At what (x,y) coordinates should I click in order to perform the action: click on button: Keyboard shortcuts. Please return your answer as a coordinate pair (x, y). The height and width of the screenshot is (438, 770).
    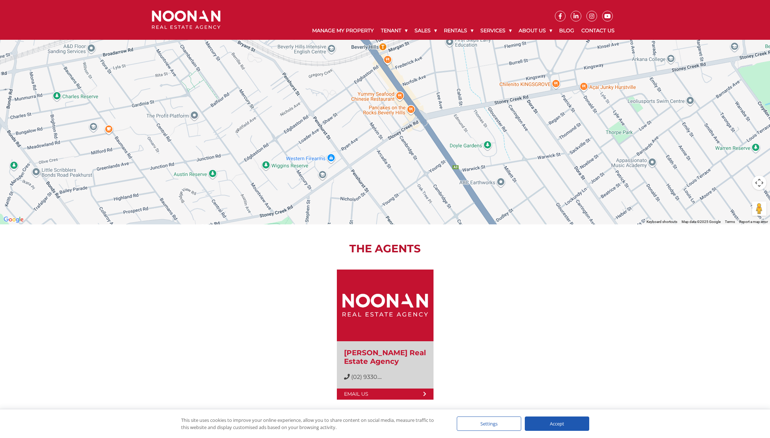
    Looking at the image, I should click on (662, 222).